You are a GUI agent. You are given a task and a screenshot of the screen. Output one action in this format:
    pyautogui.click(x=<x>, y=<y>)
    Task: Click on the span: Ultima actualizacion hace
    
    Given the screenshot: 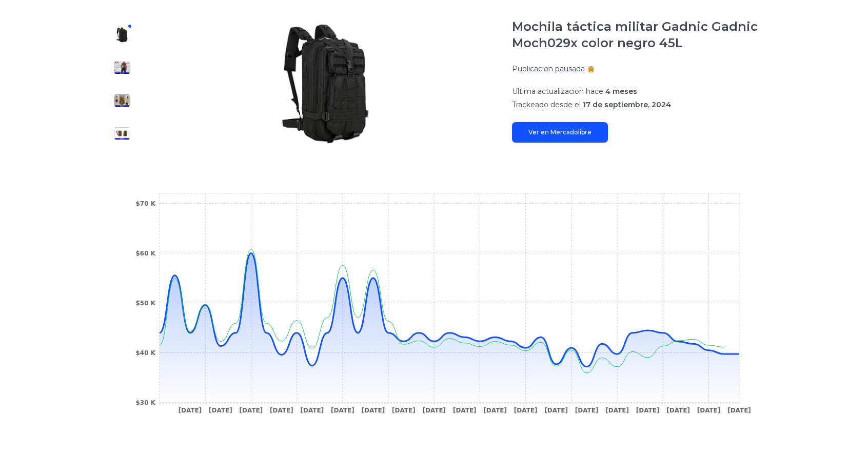 What is the action you would take?
    pyautogui.click(x=558, y=91)
    